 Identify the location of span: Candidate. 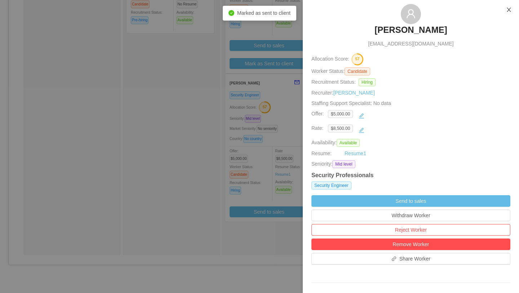
(357, 71).